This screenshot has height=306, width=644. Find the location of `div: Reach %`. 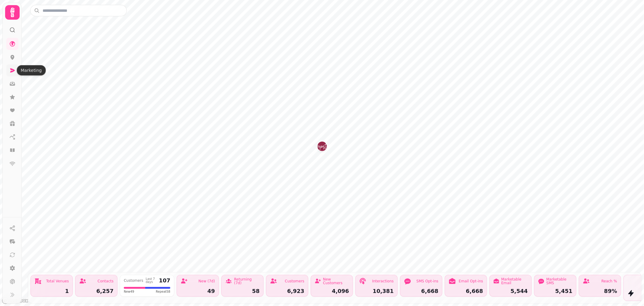

div: Reach % is located at coordinates (610, 281).